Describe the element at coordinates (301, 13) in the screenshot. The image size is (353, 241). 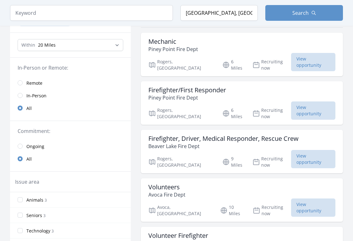
I see `span: Search` at that location.